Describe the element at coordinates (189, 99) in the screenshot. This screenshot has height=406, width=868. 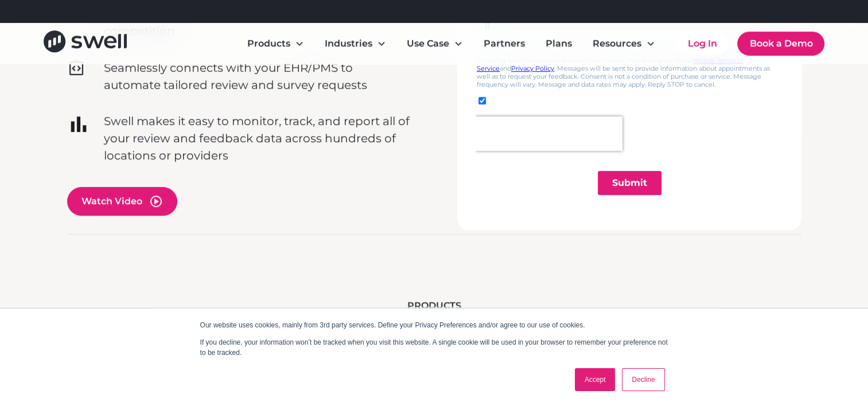
I see `span: Phone number` at that location.